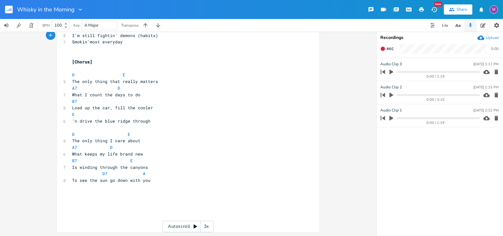 The image size is (503, 236). Describe the element at coordinates (391, 110) in the screenshot. I see `span: Audio Clip 1` at that location.